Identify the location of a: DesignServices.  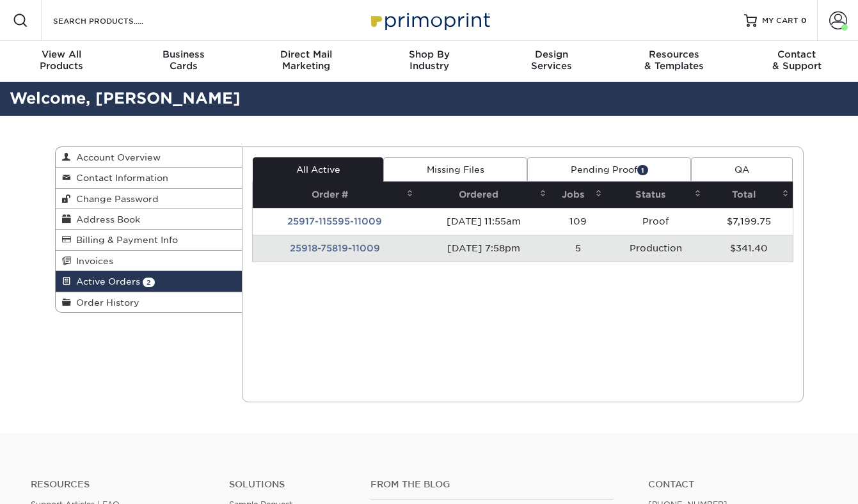
(551, 62).